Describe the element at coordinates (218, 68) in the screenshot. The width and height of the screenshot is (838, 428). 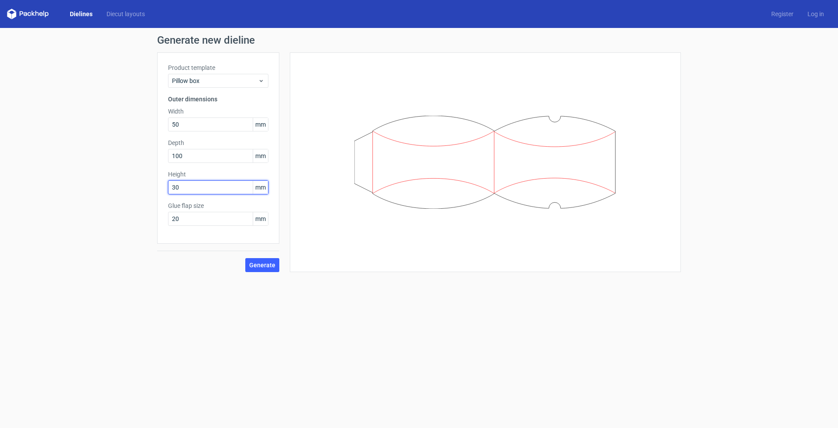
I see `label: Product template` at that location.